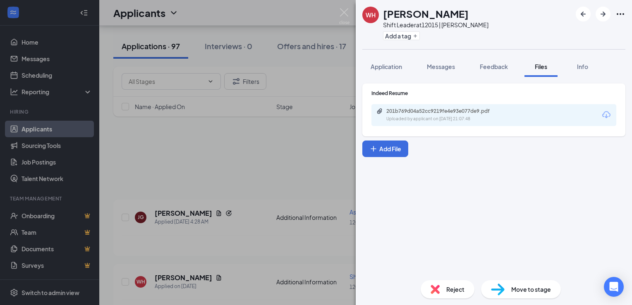 This screenshot has height=305, width=632. What do you see at coordinates (603, 14) in the screenshot?
I see `button: ArrowRight` at bounding box center [603, 14].